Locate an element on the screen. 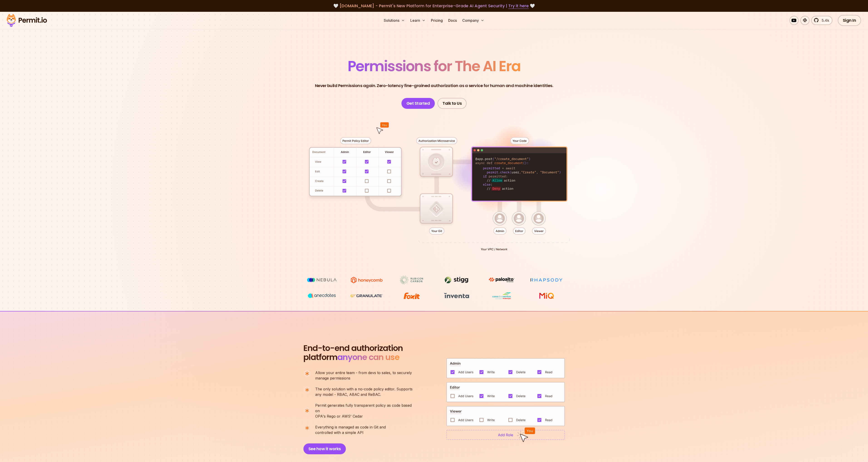  button: Company is located at coordinates (473, 21).